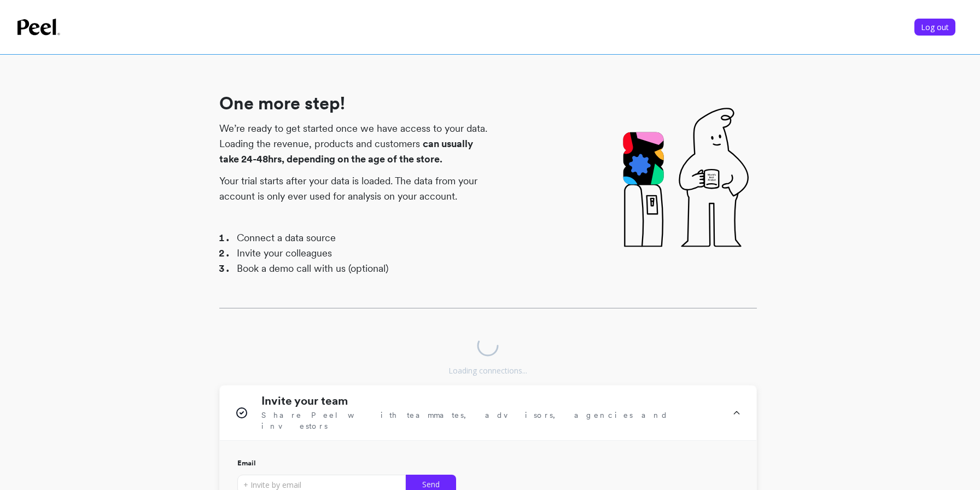 The width and height of the screenshot is (980, 490). I want to click on button: Log out, so click(935, 27).